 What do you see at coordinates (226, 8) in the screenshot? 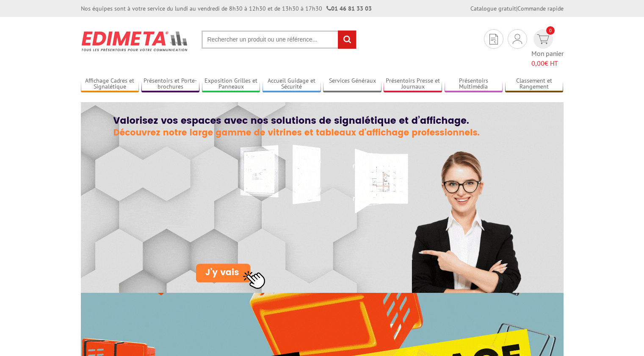
I see `div: Nos équipes sont à votre service du lundi au vendredi de 8h30 à 12h30 et de 13h30 à 17h30` at bounding box center [226, 8].